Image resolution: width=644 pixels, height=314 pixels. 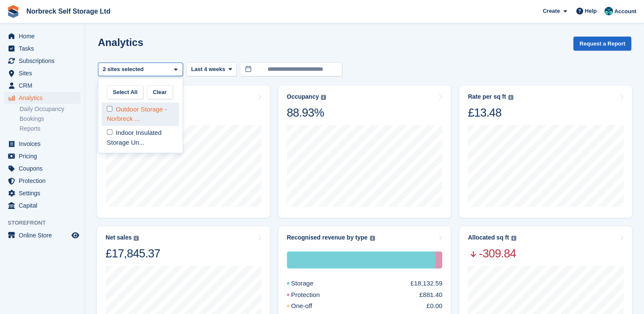 What do you see at coordinates (133, 254) in the screenshot?
I see `div: £17,845.37` at bounding box center [133, 254].